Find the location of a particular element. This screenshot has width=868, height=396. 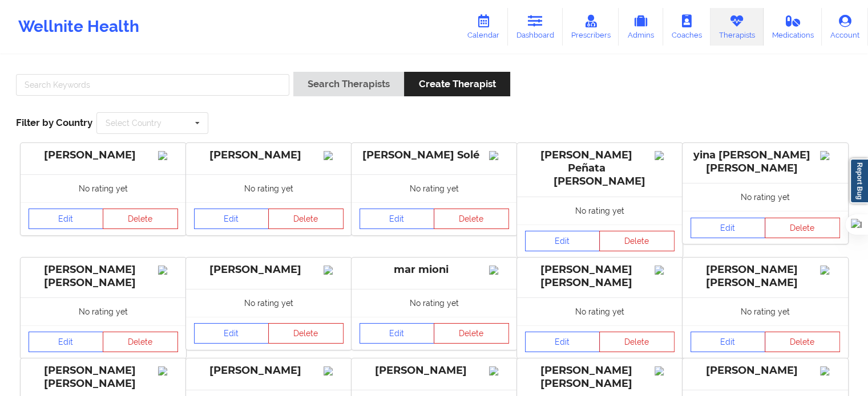

button: Create Therapist is located at coordinates (457, 84).